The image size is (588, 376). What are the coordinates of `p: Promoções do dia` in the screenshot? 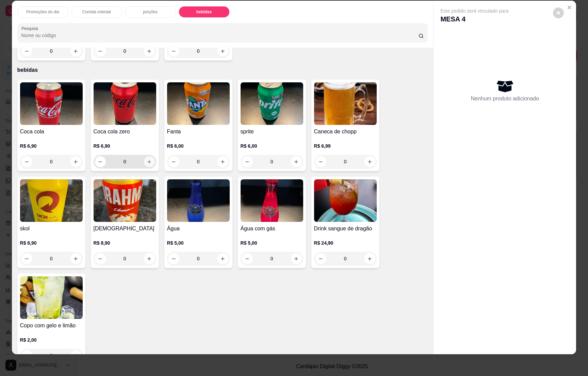 It's located at (43, 12).